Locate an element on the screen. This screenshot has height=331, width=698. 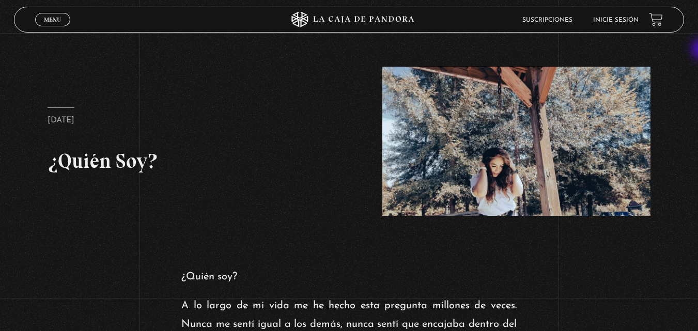
a: Inicie sesión is located at coordinates (616, 20).